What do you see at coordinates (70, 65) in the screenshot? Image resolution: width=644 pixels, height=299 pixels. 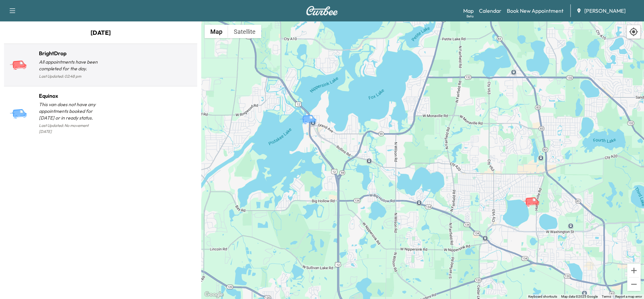 I see `p: All appointments have been completed for the day.` at bounding box center [70, 65].